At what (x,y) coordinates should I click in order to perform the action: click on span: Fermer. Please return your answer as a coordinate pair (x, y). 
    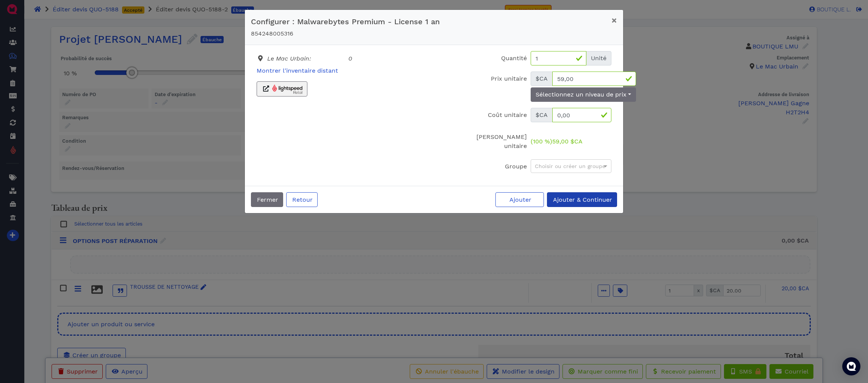
    Looking at the image, I should click on (267, 199).